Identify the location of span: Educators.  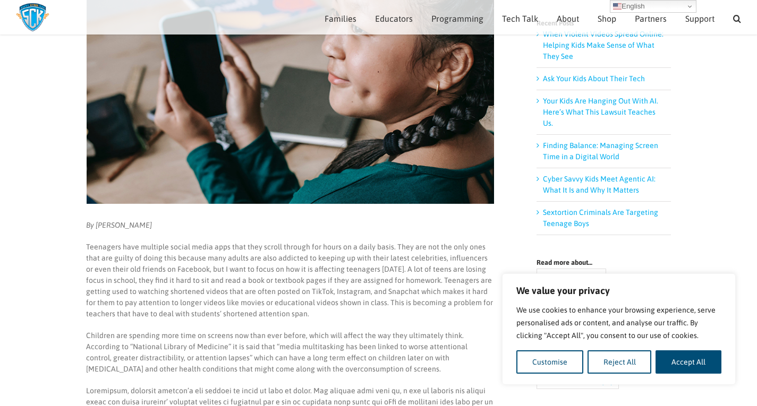
(393, 19).